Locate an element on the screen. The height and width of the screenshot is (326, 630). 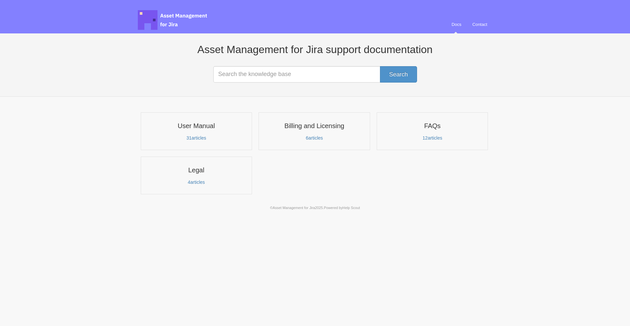
a: FAQs 12articles is located at coordinates (432, 131).